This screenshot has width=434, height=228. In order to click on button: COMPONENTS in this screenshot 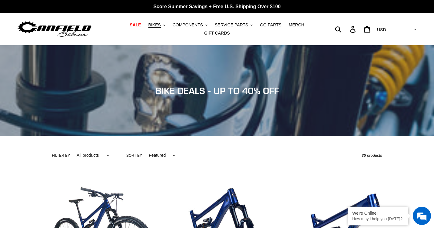, I will do `click(190, 25)`.